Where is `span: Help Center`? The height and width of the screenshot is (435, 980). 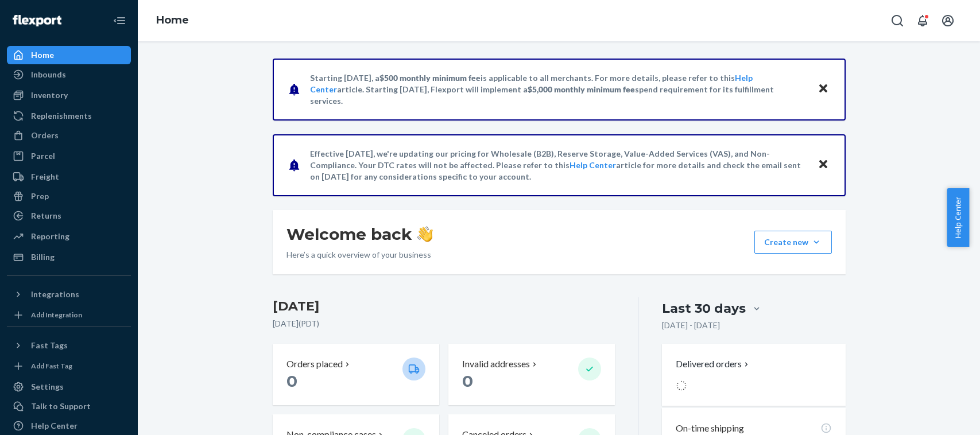 span: Help Center is located at coordinates (958, 218).